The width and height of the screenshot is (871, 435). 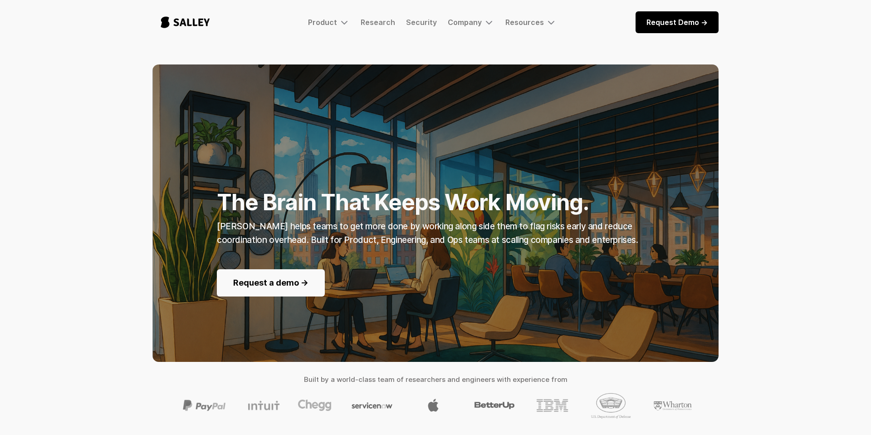 I want to click on a: Research, so click(x=378, y=22).